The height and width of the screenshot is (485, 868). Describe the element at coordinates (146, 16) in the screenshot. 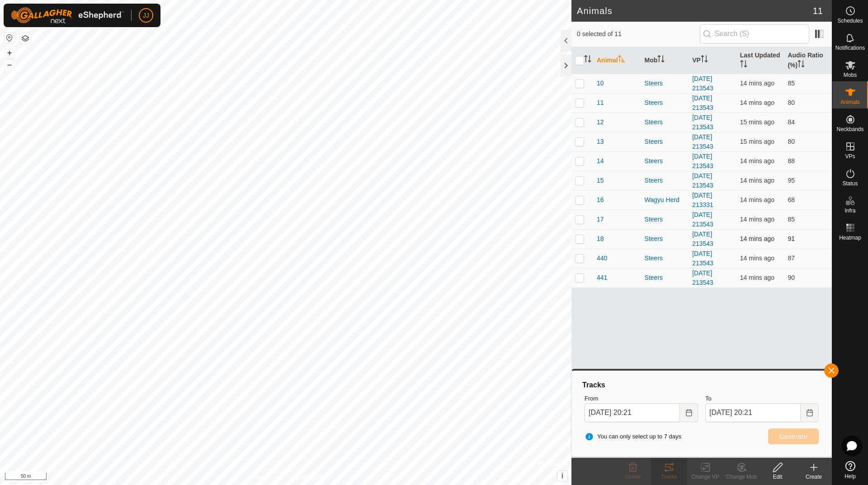

I see `span: JJ` at that location.